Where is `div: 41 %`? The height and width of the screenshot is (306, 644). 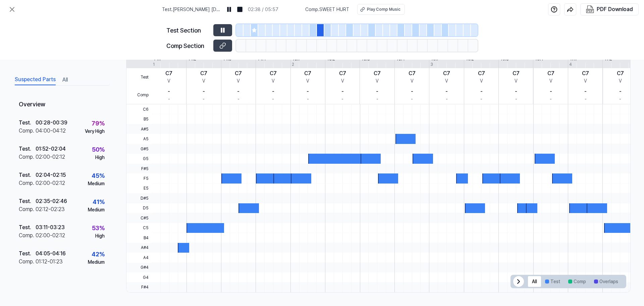
div: 41 % is located at coordinates (99, 202).